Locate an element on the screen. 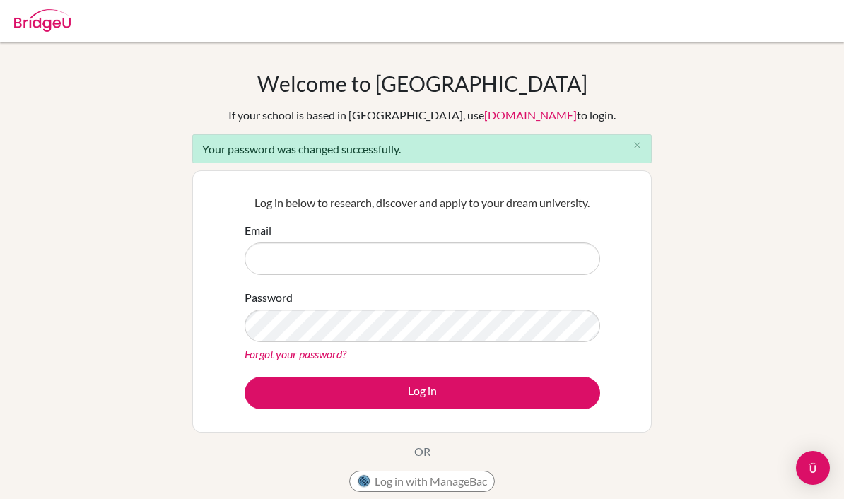  button: Log in is located at coordinates (422, 393).